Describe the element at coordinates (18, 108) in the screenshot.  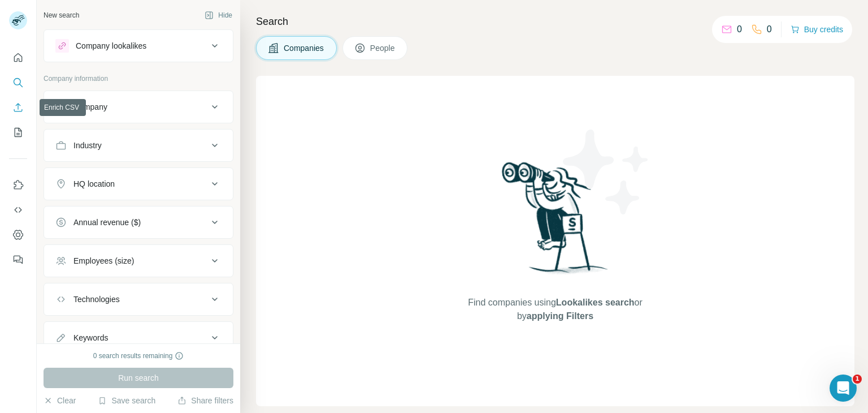
I see `button: Enrich CSV` at that location.